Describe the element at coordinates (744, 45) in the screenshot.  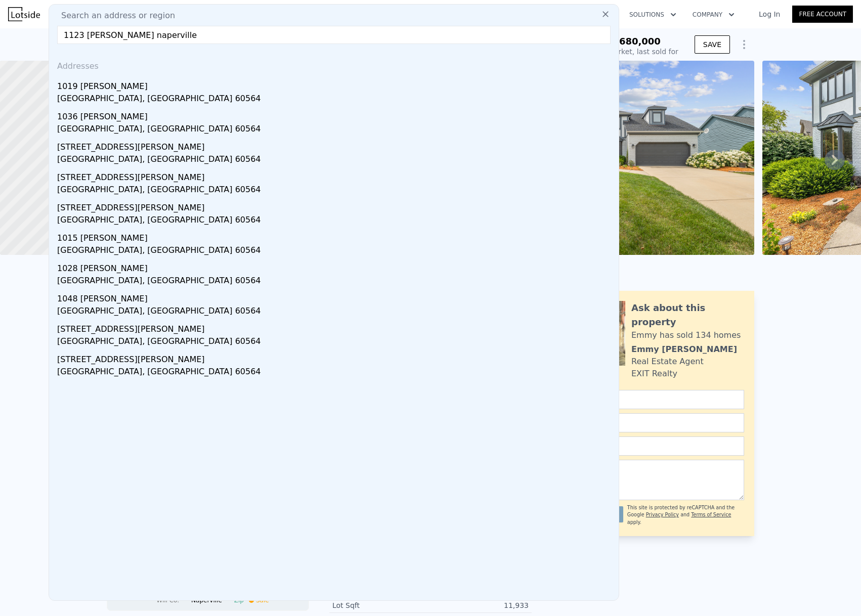
I see `button: Show Options` at that location.